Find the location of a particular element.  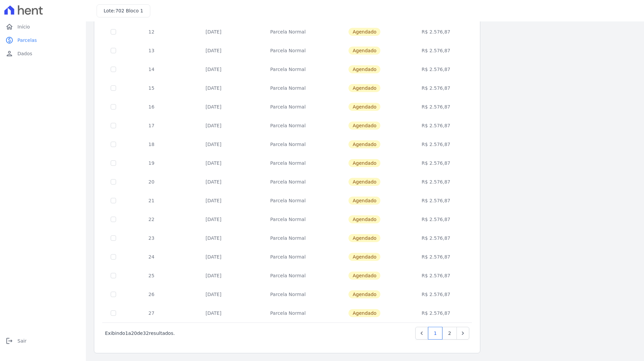

a: Next is located at coordinates (463, 333).